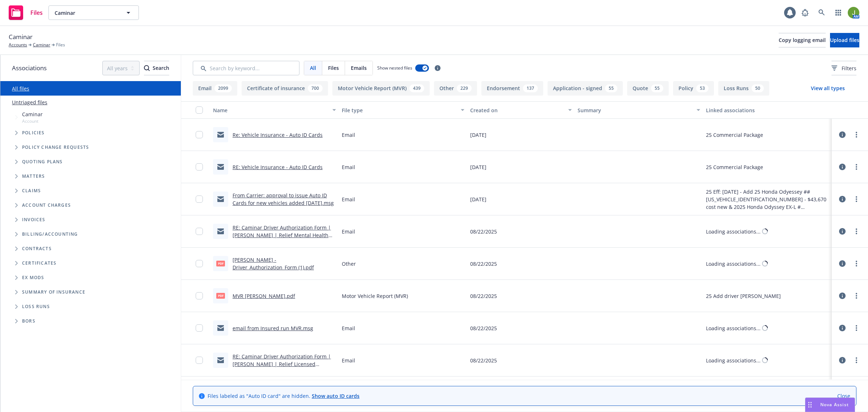  What do you see at coordinates (585, 89) in the screenshot?
I see `button: Application - signed` at bounding box center [585, 89].